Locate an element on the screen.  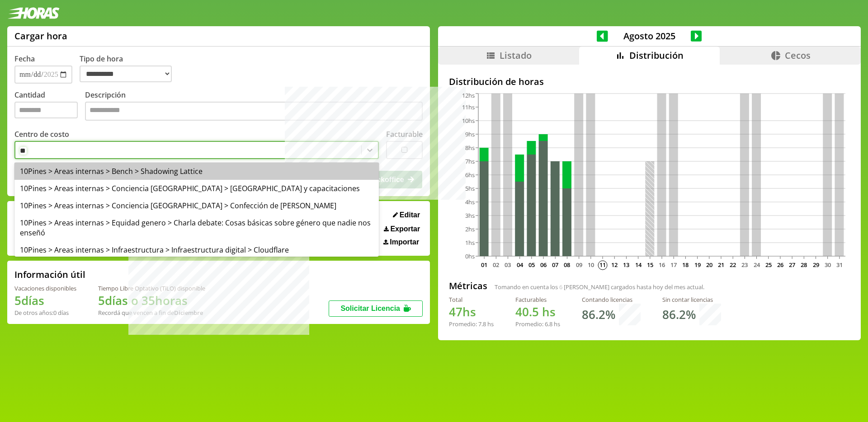
h2: Información útil is located at coordinates (50, 274).